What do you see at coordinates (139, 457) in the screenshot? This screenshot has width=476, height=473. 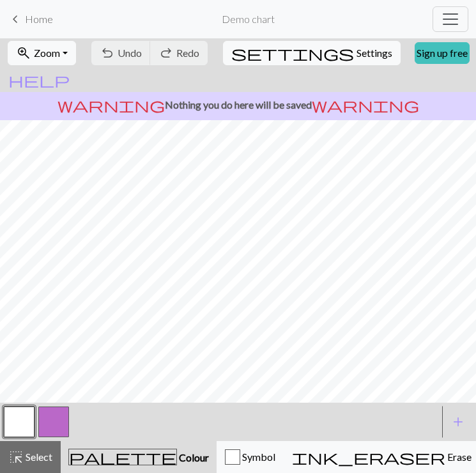 I see `button: Colour` at bounding box center [139, 457].